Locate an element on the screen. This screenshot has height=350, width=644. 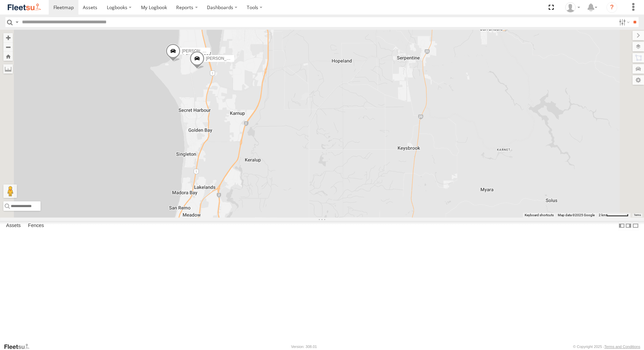
label: Search Filter Options is located at coordinates (623, 22).